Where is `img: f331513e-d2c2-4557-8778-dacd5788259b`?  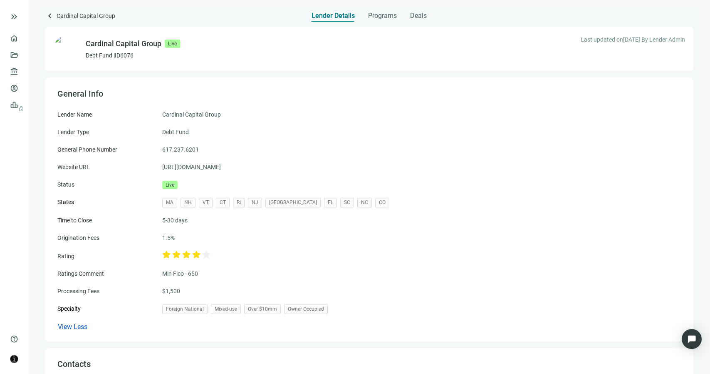
img: f331513e-d2c2-4557-8778-dacd5788259b is located at coordinates (67, 49).